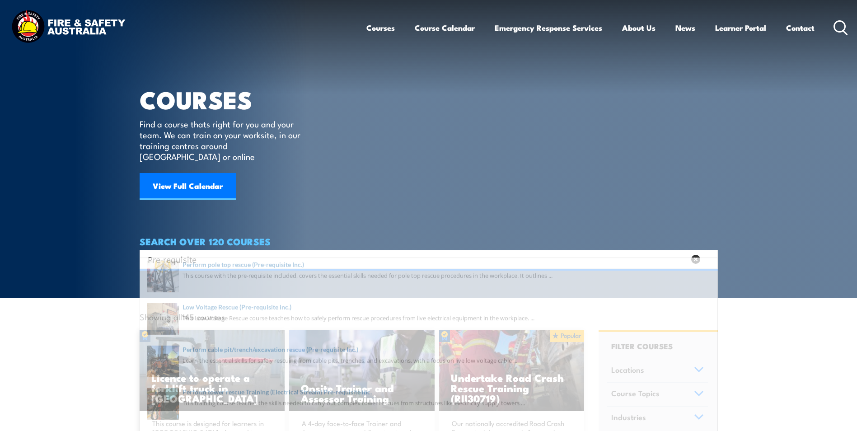 This screenshot has height=431, width=857. Describe the element at coordinates (549, 28) in the screenshot. I see `a: Emergency Response Services` at that location.